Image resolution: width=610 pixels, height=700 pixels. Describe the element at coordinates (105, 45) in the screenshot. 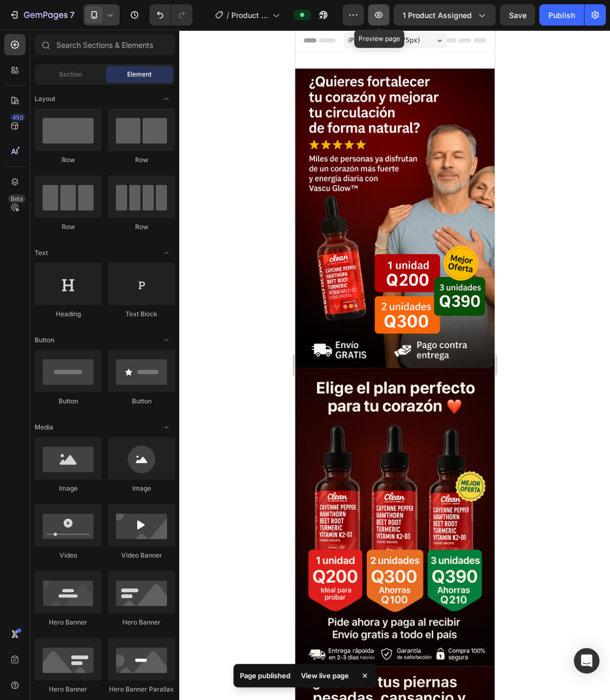

I see `input: Search Sections & Elements` at that location.